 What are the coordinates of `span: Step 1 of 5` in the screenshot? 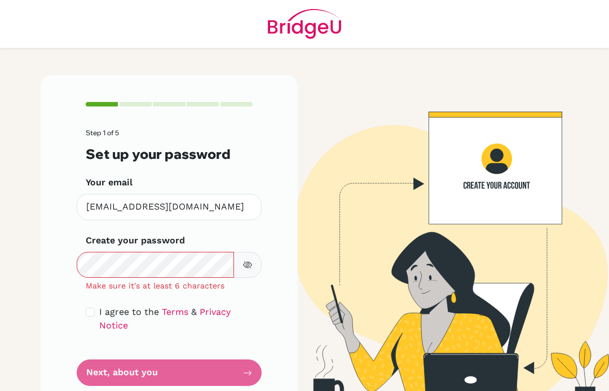 It's located at (102, 132).